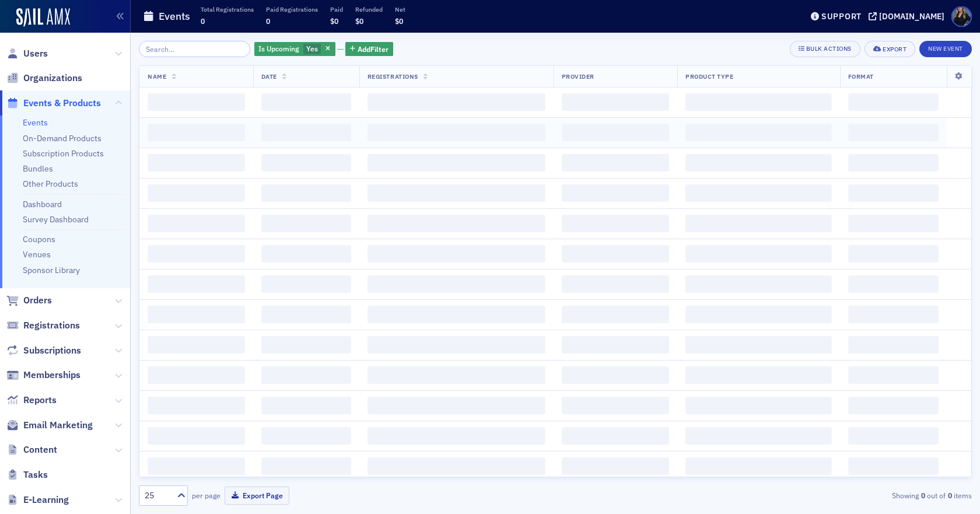 This screenshot has height=514, width=980. I want to click on span: Profile, so click(962, 17).